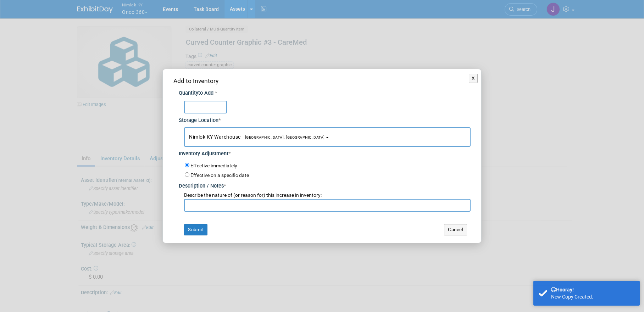  What do you see at coordinates (325, 152) in the screenshot?
I see `div: Inventory Adjustment` at bounding box center [325, 152].